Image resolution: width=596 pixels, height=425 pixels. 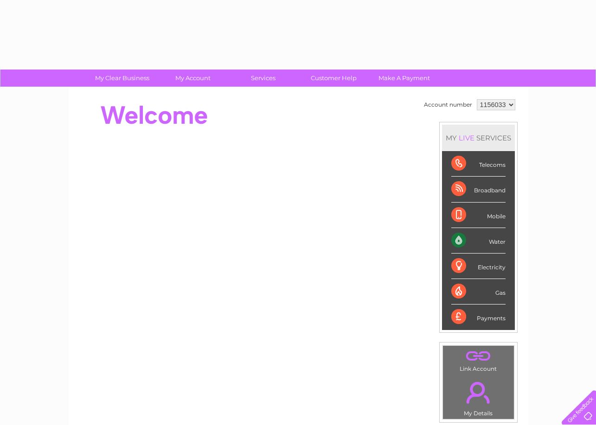 What do you see at coordinates (467, 138) in the screenshot?
I see `div: LIVE` at bounding box center [467, 138].